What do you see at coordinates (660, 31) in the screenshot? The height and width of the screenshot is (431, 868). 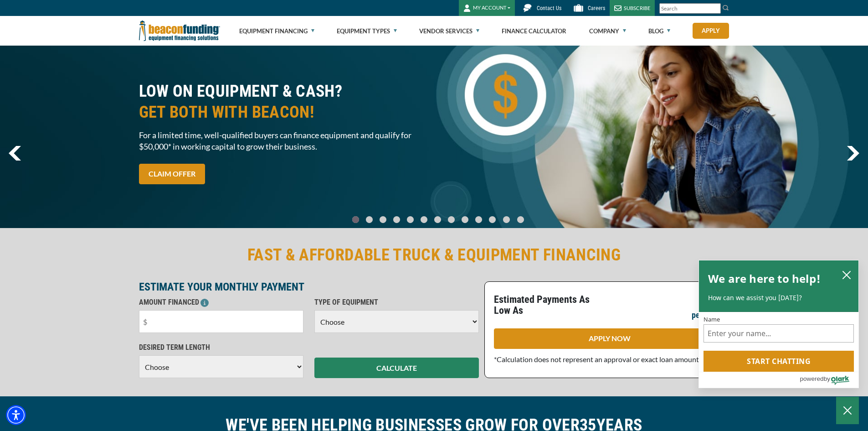 I see `a: Blog` at bounding box center [660, 31].